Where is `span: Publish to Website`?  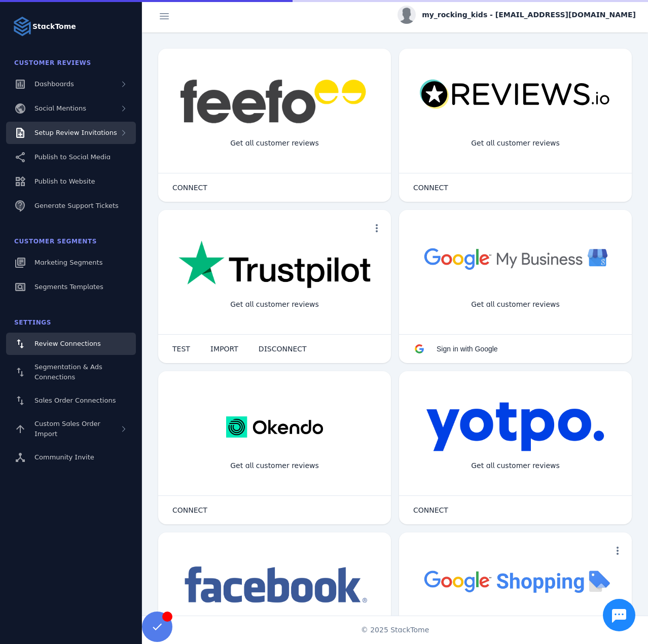 span: Publish to Website is located at coordinates (64, 181).